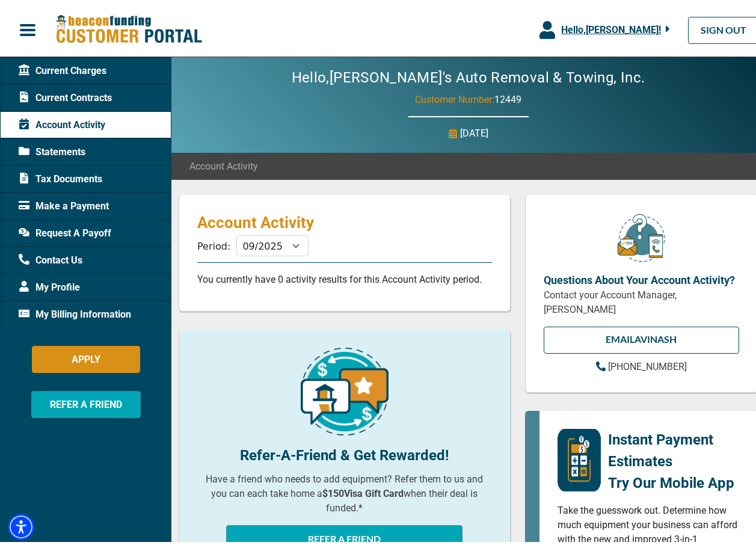 The height and width of the screenshot is (545, 756). I want to click on span: Contact Us, so click(50, 257).